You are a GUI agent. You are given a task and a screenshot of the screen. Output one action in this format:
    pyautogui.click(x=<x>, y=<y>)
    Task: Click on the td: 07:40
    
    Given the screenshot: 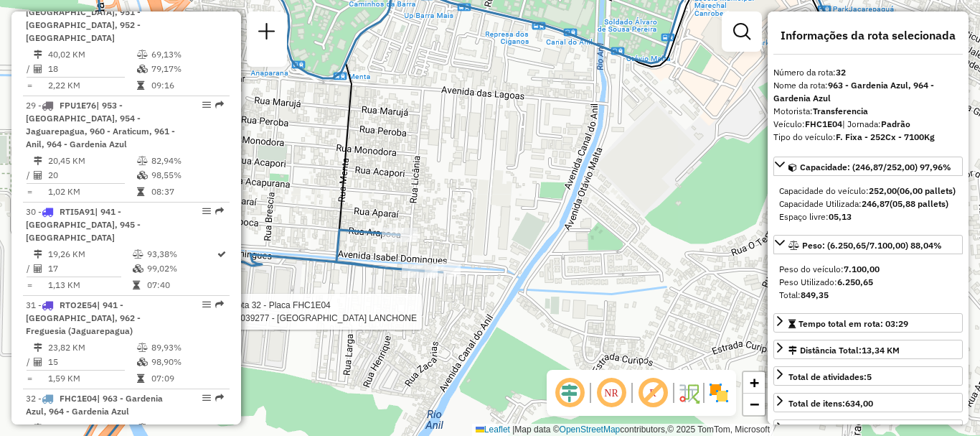 What is the action you would take?
    pyautogui.click(x=181, y=285)
    